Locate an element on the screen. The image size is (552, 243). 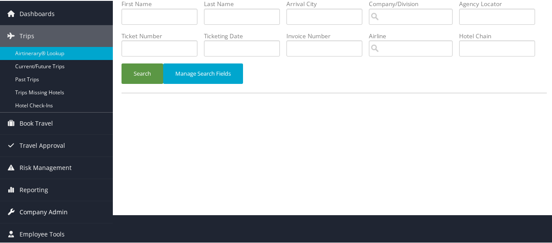
label: Ticketing Date is located at coordinates (245, 35).